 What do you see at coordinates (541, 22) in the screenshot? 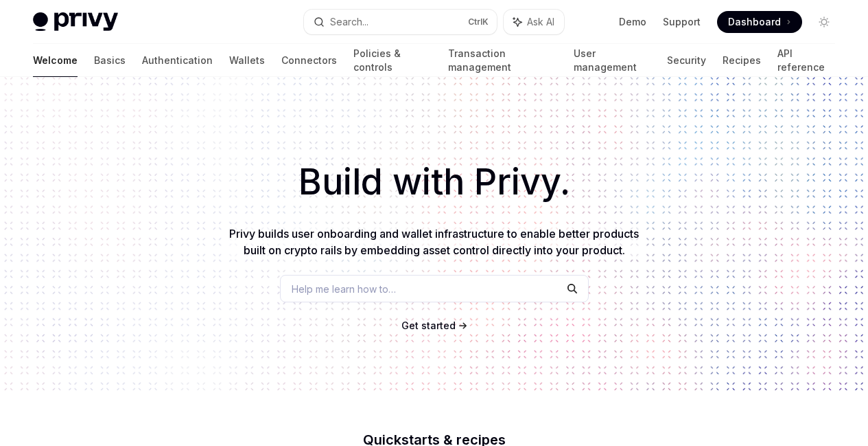
I see `span: Ask AI` at bounding box center [541, 22].